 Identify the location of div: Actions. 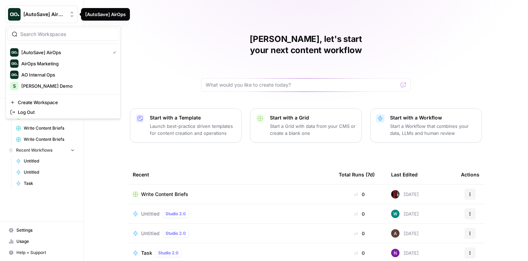
(470, 174).